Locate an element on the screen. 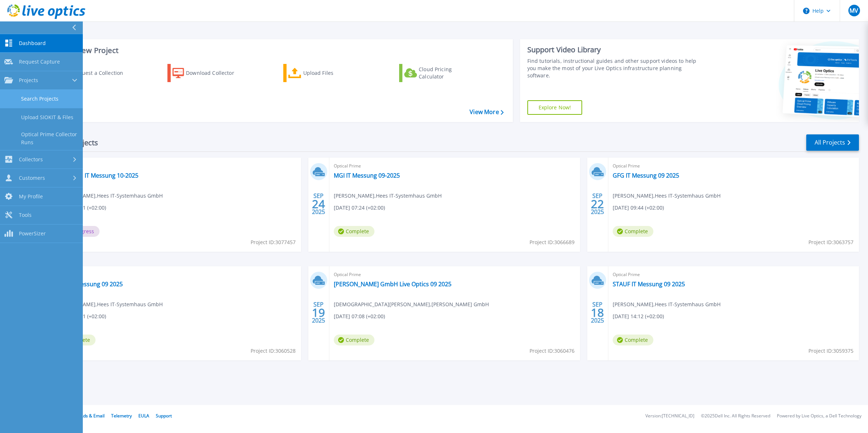  div: Request a Collection is located at coordinates (101, 73).